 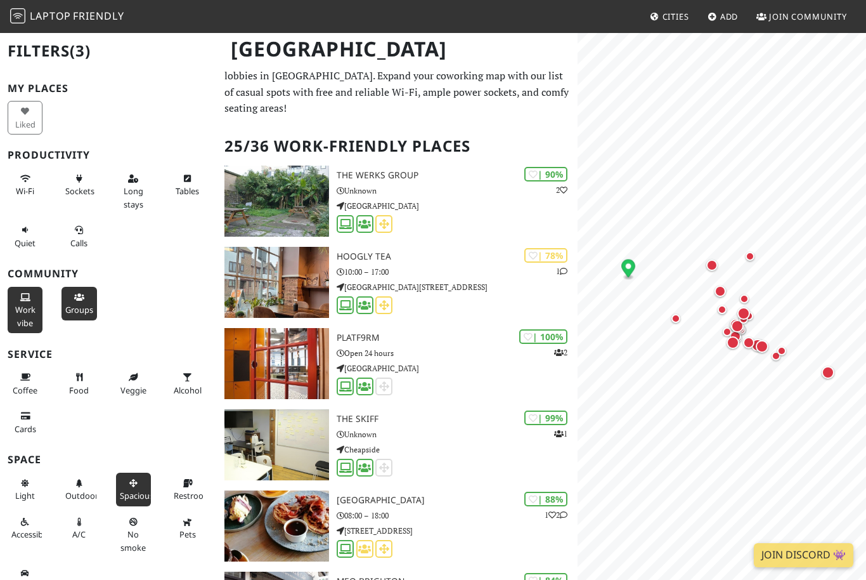 What do you see at coordinates (79, 383) in the screenshot?
I see `button: Food` at bounding box center [79, 383].